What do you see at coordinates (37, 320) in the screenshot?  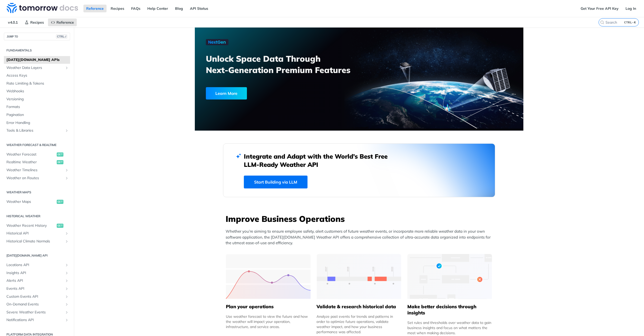 I see `a: Notifications APIShow subpages for Notifications API` at bounding box center [37, 320].